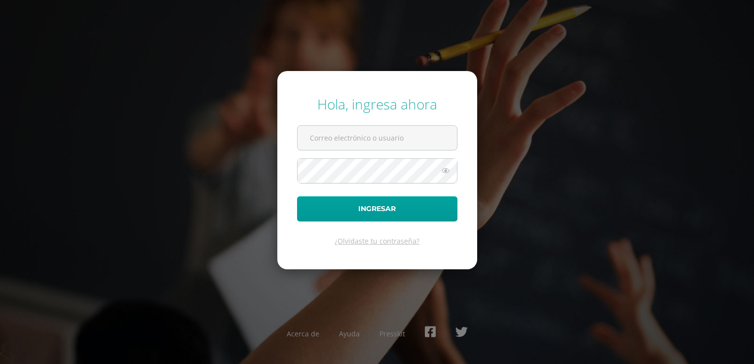  What do you see at coordinates (377, 104) in the screenshot?
I see `div: Hola, ingresa ahora` at bounding box center [377, 104].